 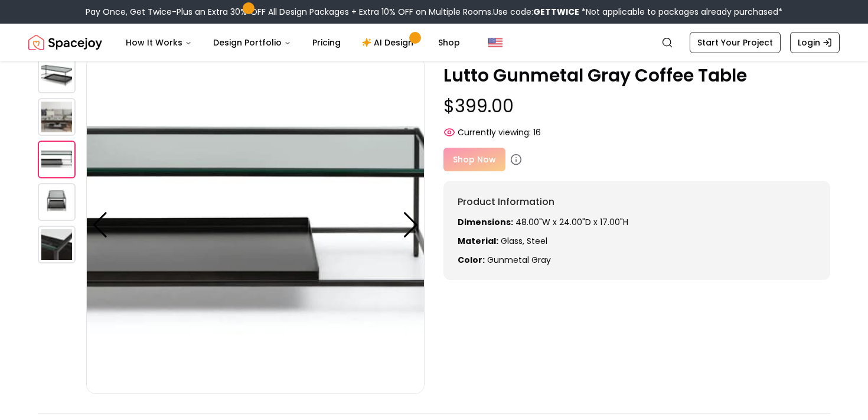 I want to click on nav: Global, so click(x=434, y=42).